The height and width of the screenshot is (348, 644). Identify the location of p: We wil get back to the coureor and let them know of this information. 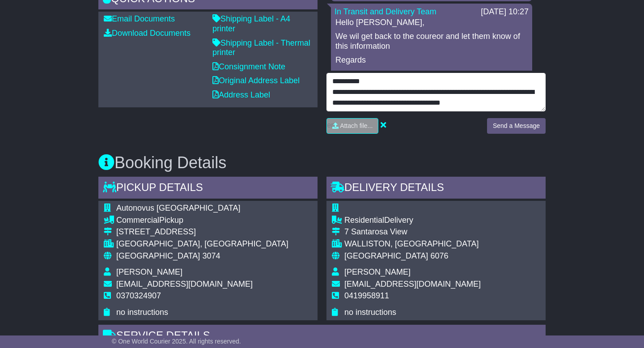
(431, 41).